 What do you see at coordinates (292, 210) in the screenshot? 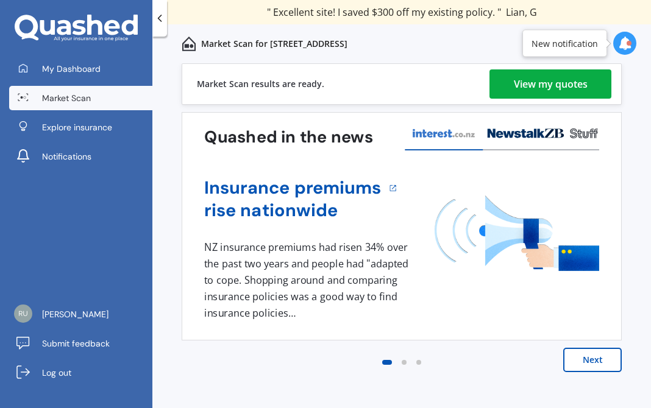
I see `h4: rise nationwide` at bounding box center [292, 210].